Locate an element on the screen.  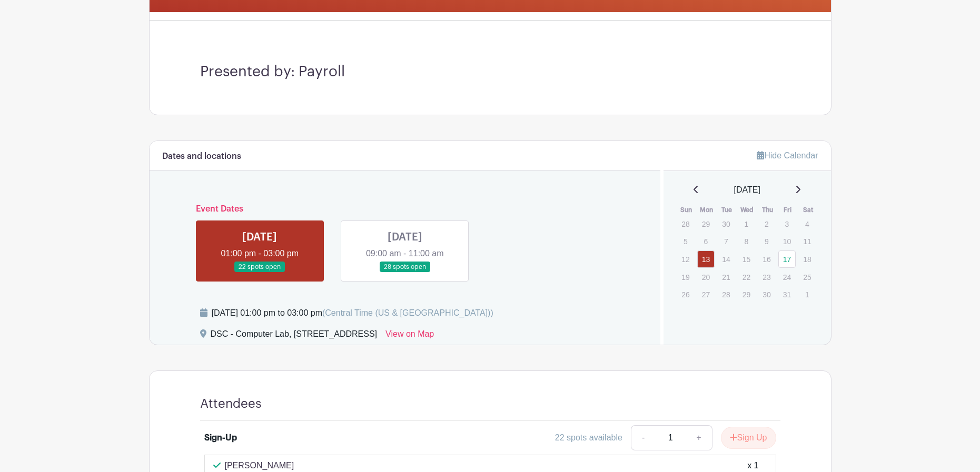
p: 21 is located at coordinates (726, 277).